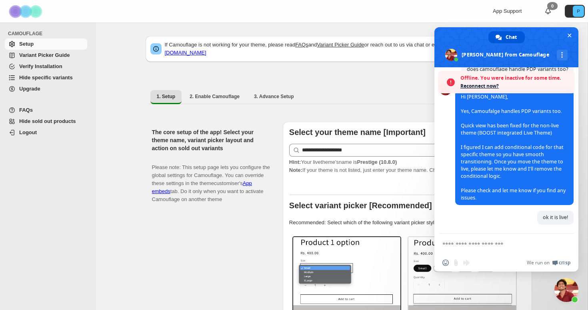 The height and width of the screenshot is (310, 588). Describe the element at coordinates (295, 162) in the screenshot. I see `strong: Hint:` at that location.